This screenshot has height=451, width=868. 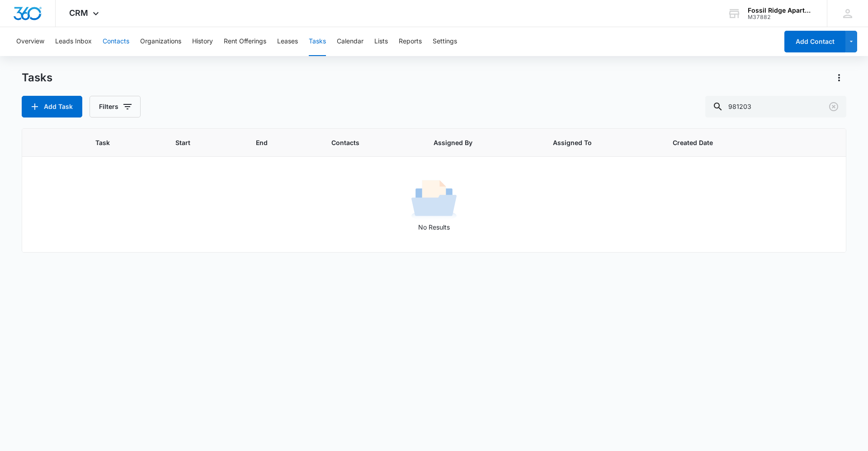 What do you see at coordinates (776, 107) in the screenshot?
I see `input: Search Tasks` at bounding box center [776, 107].